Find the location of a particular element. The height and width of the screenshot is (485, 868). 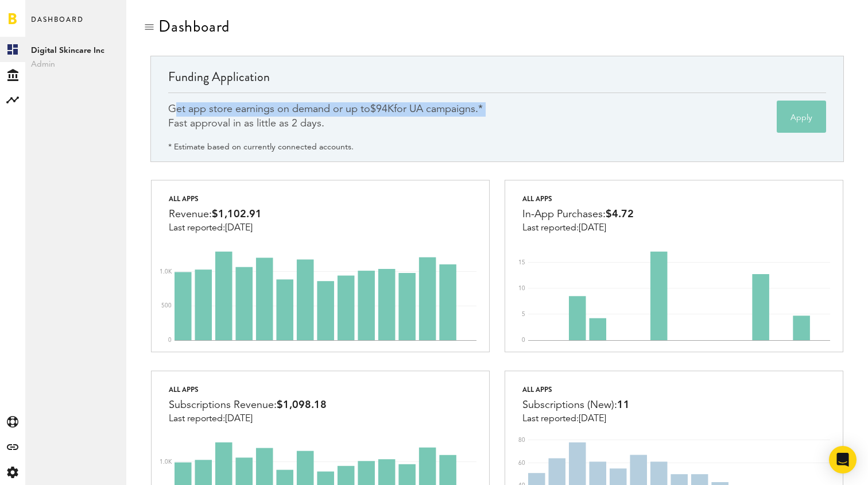

div: Dashboard is located at coordinates (194, 26).